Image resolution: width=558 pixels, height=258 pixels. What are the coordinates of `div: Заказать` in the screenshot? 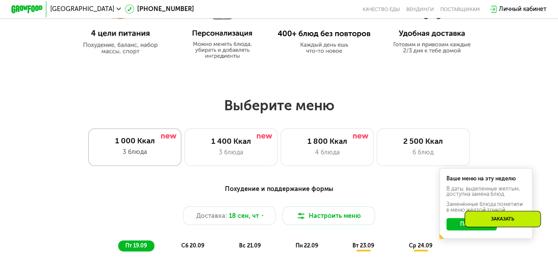 It's located at (503, 219).